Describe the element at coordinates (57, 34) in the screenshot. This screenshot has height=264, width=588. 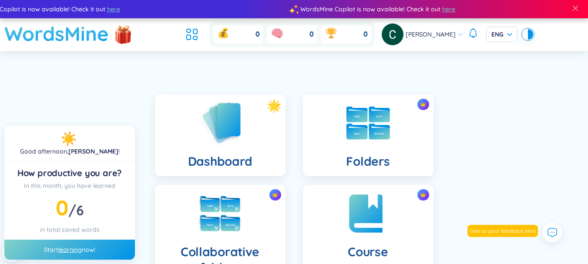
I see `a: WordsMine` at that location.